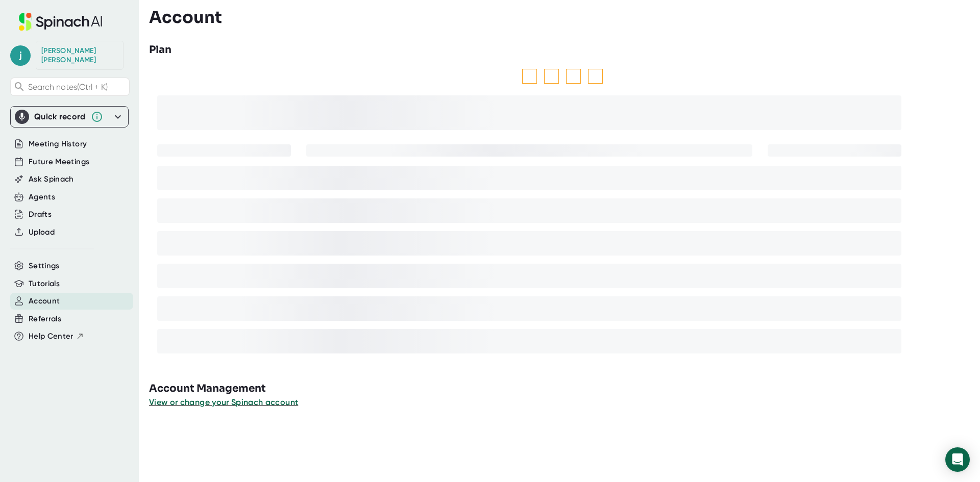 The width and height of the screenshot is (980, 482). Describe the element at coordinates (41, 232) in the screenshot. I see `span: Upload` at that location.